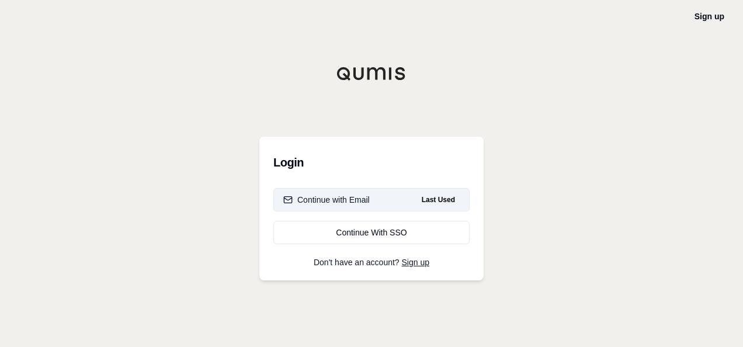  What do you see at coordinates (371, 74) in the screenshot?
I see `img: Qumis` at bounding box center [371, 74].